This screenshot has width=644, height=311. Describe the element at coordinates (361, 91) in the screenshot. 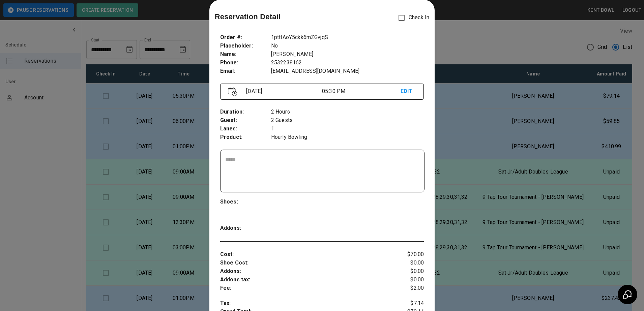

I see `p: 05:30 PM` at that location.